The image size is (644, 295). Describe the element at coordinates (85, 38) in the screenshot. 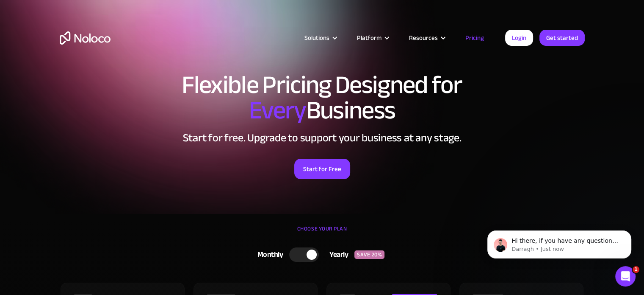

I see `a: home` at that location.